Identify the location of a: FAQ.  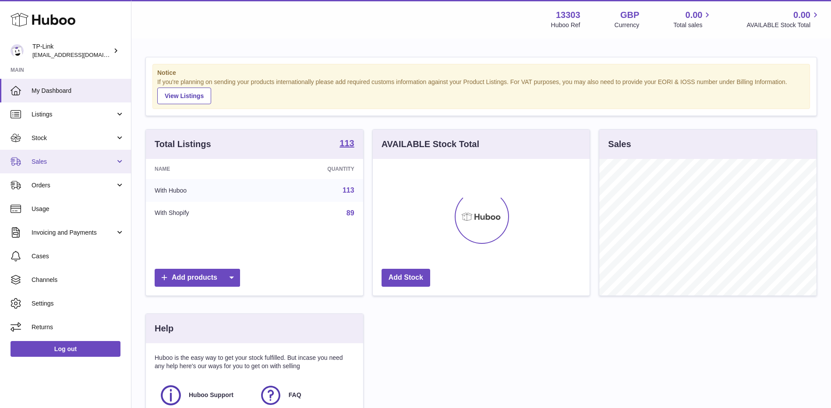
(304, 395).